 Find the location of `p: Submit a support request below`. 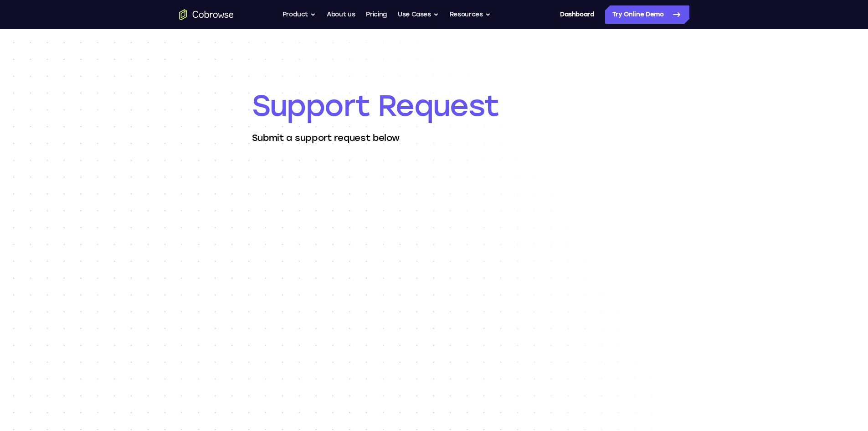

p: Submit a support request below is located at coordinates (434, 138).